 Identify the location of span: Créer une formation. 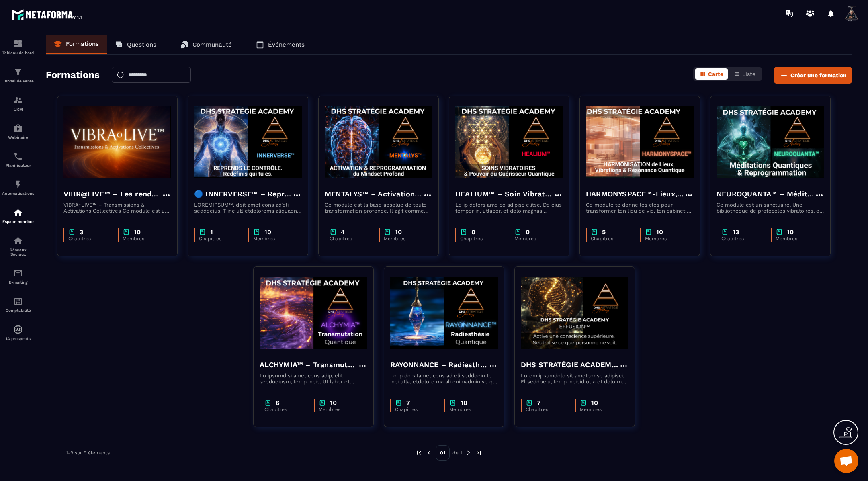
(819, 75).